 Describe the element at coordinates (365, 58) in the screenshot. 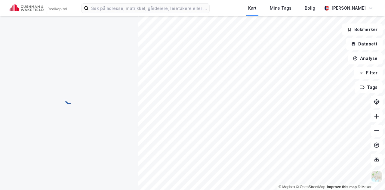

I see `button: Analyse` at that location.